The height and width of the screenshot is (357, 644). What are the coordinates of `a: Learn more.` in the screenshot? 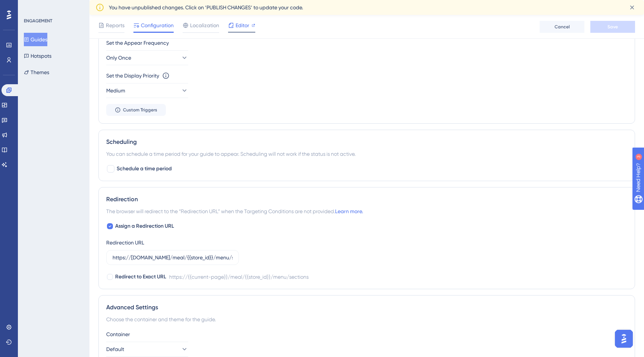 It's located at (349, 211).